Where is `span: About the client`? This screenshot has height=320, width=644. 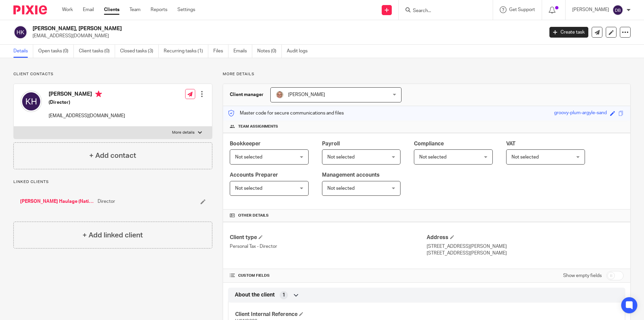 span: About the client is located at coordinates (254, 295).